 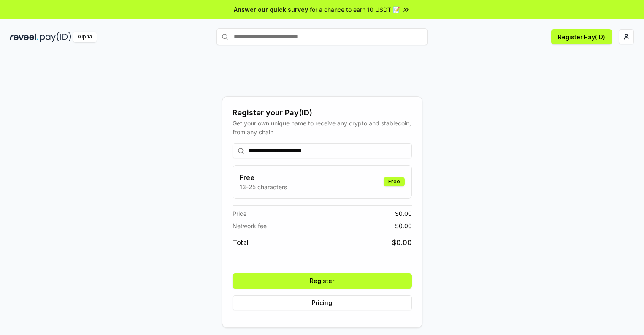 What do you see at coordinates (271, 9) in the screenshot?
I see `span: Answer our quick survey` at bounding box center [271, 9].